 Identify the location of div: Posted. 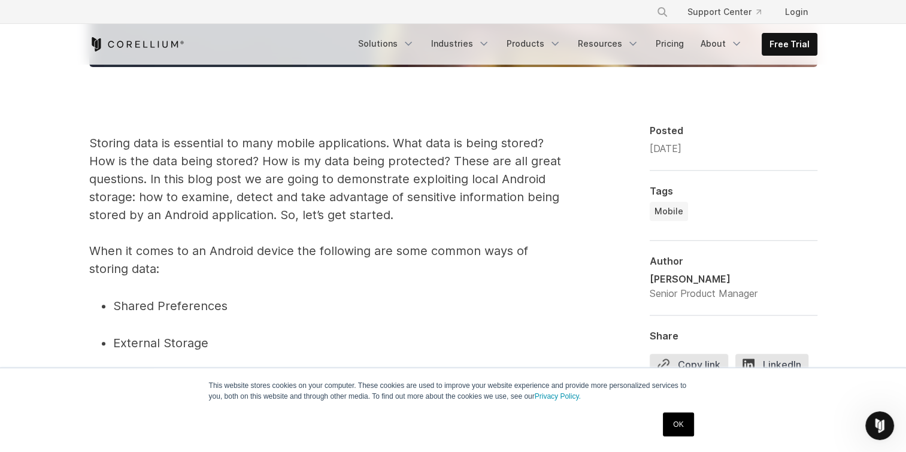
(734, 131).